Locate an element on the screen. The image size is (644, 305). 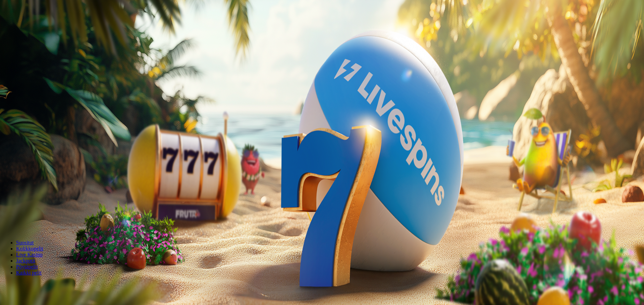
a: Pöytäpelit is located at coordinates (27, 267).